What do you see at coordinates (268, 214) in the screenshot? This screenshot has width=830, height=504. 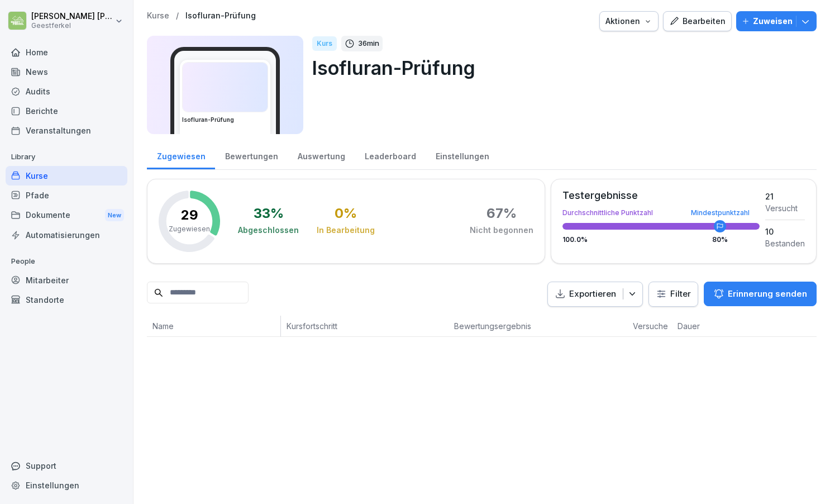 I see `div: 33 %` at bounding box center [268, 214].